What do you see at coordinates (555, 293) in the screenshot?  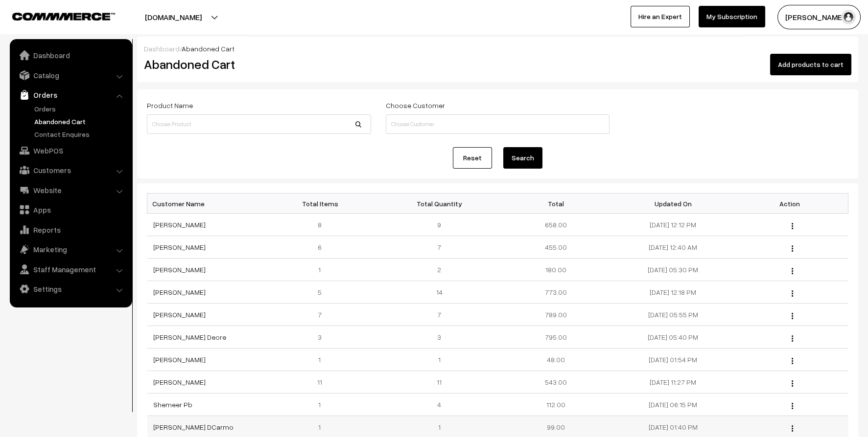 I see `td: 773.00` at bounding box center [555, 293].